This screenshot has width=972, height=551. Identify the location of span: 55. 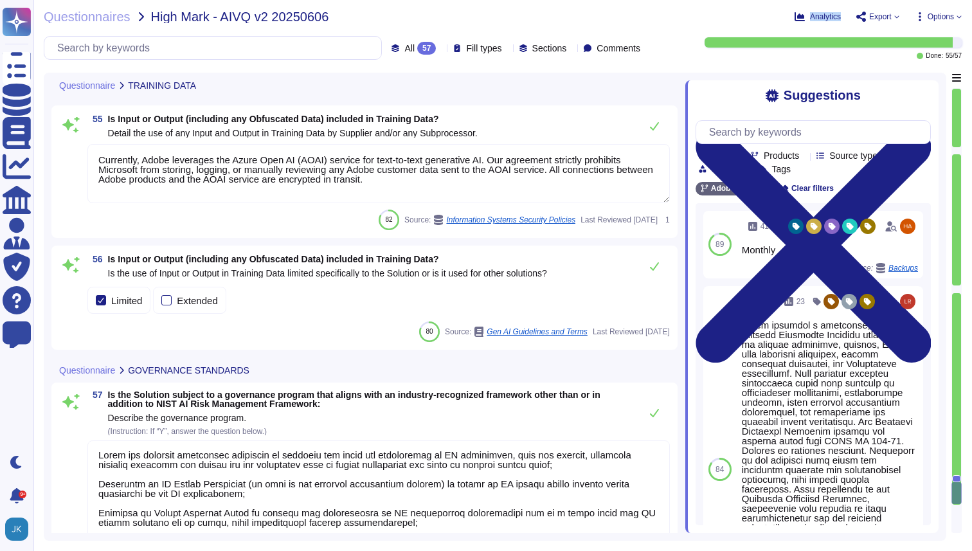
(95, 119).